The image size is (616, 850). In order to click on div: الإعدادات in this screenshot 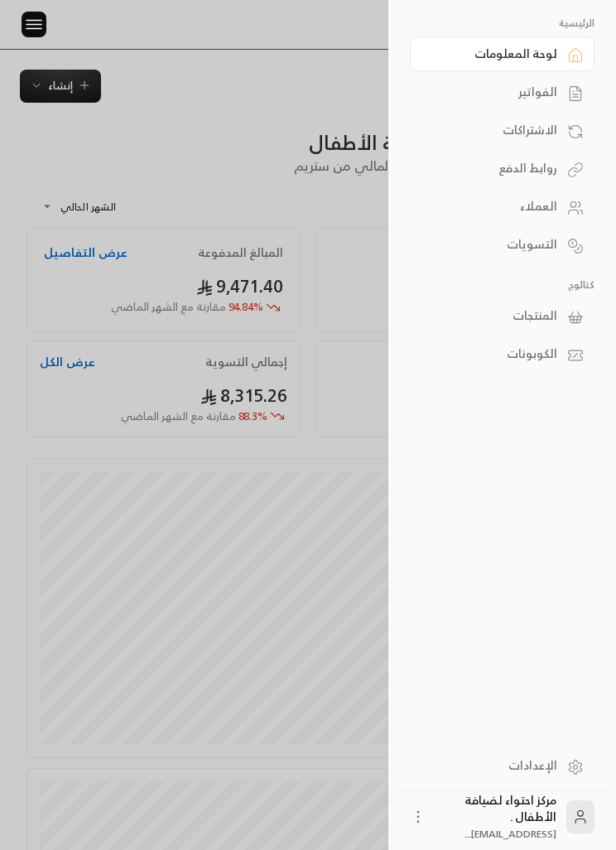, I will do `click(493, 765)`.